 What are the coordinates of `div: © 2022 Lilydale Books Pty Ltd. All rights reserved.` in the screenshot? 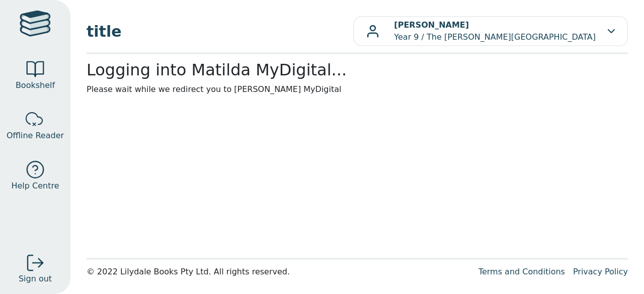 It's located at (278, 272).